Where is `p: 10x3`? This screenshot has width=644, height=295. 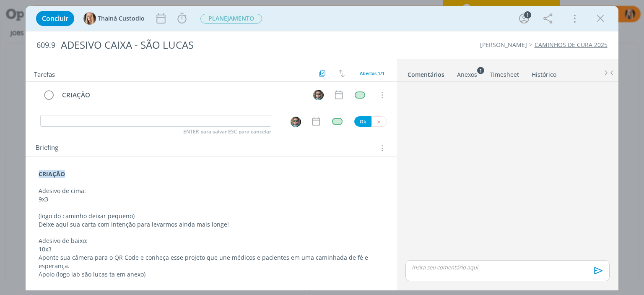
p: 10x3 is located at coordinates (211, 249).